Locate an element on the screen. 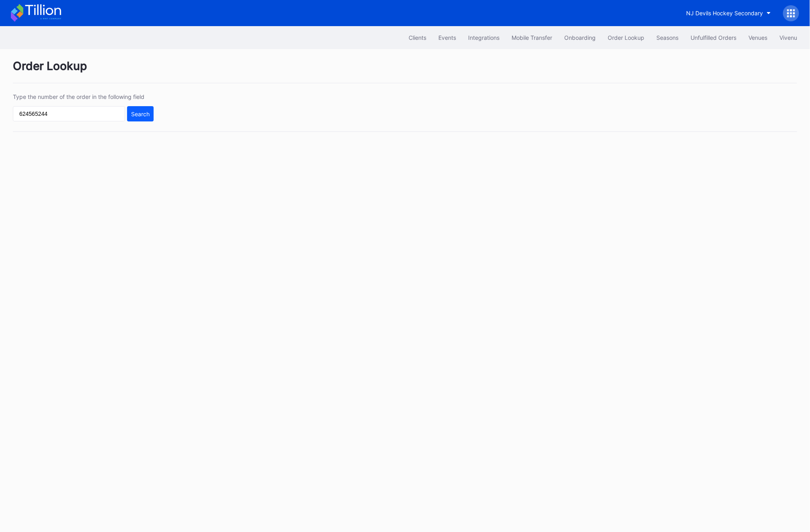 The width and height of the screenshot is (810, 532). div: Clients is located at coordinates (418, 38).